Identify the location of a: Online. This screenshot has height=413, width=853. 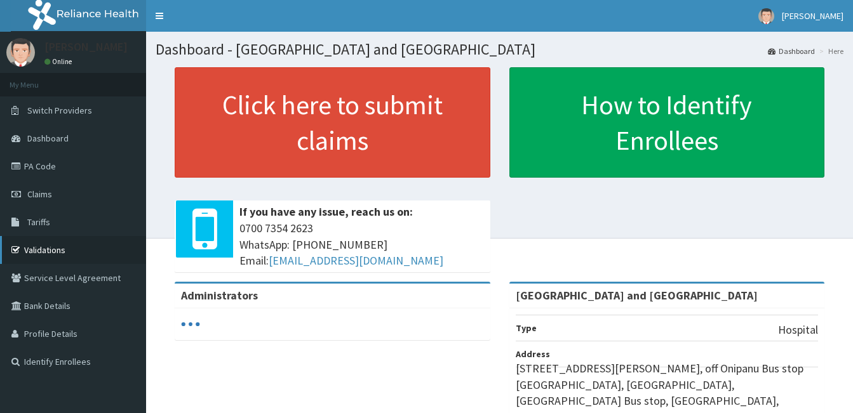
(60, 62).